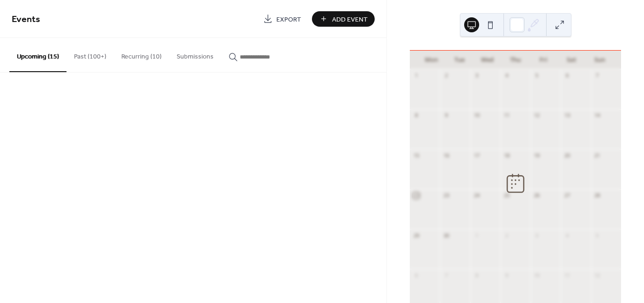  What do you see at coordinates (537, 155) in the screenshot?
I see `div: 19` at bounding box center [537, 155].